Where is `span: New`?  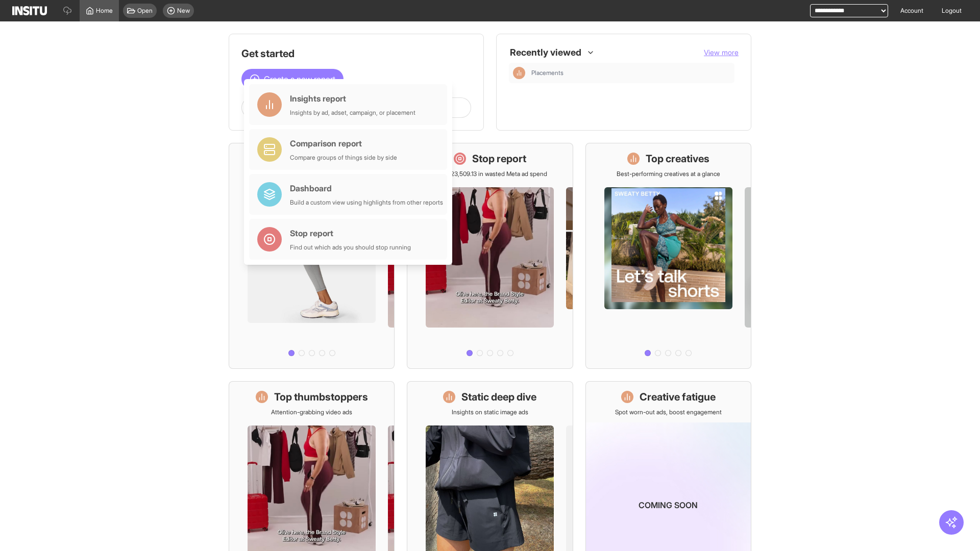
span: New is located at coordinates (183, 11).